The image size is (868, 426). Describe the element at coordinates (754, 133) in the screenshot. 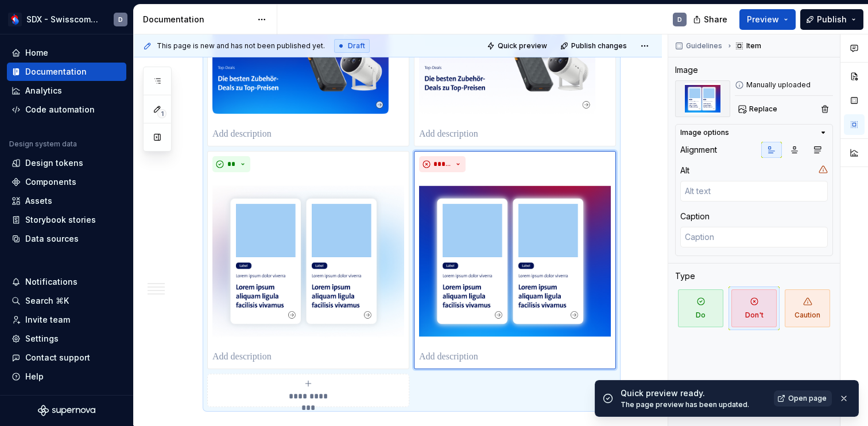

I see `button: Image options` at that location.